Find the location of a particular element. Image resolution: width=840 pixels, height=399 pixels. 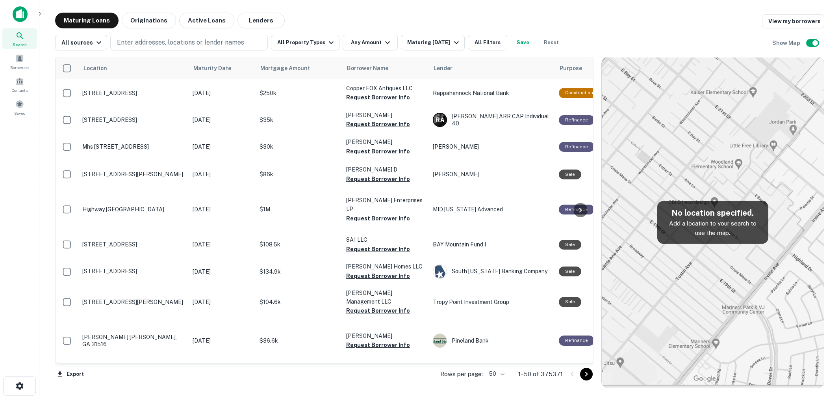

span: Lender is located at coordinates (443, 68).